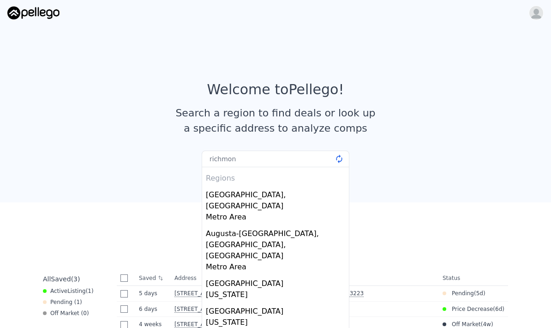  What do you see at coordinates (62, 302) in the screenshot?
I see `div: Pending ( 1 )` at bounding box center [62, 302].